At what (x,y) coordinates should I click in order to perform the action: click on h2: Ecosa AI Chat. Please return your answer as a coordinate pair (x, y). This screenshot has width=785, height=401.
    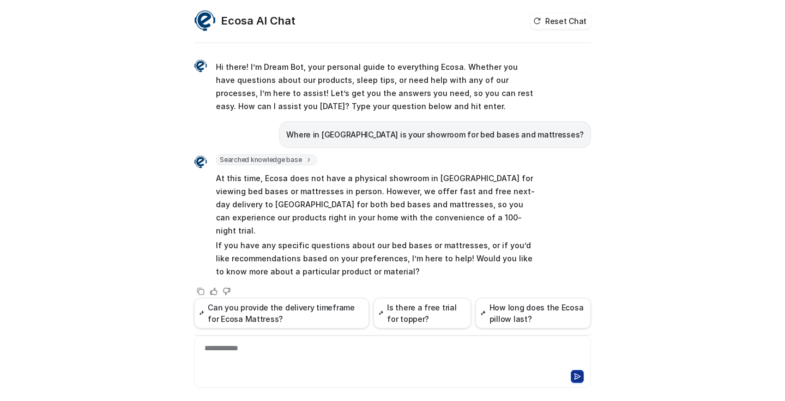
    Looking at the image, I should click on (258, 21).